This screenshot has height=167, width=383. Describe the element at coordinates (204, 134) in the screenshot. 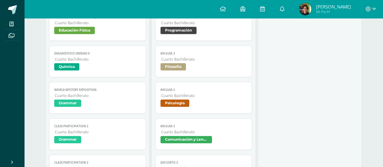

I see `a: 8/8 guia 3Cuarto BachilleratoComunicación y Lenguaje` at that location.